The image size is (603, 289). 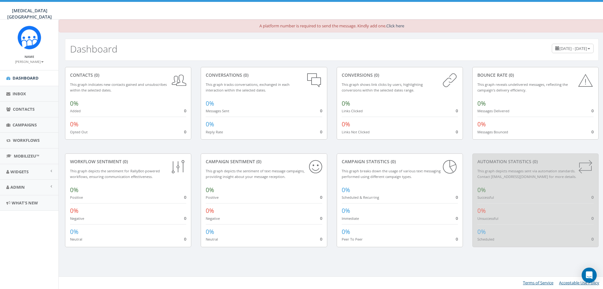 What do you see at coordinates (214, 132) in the screenshot?
I see `small: Reply Rate` at bounding box center [214, 132].